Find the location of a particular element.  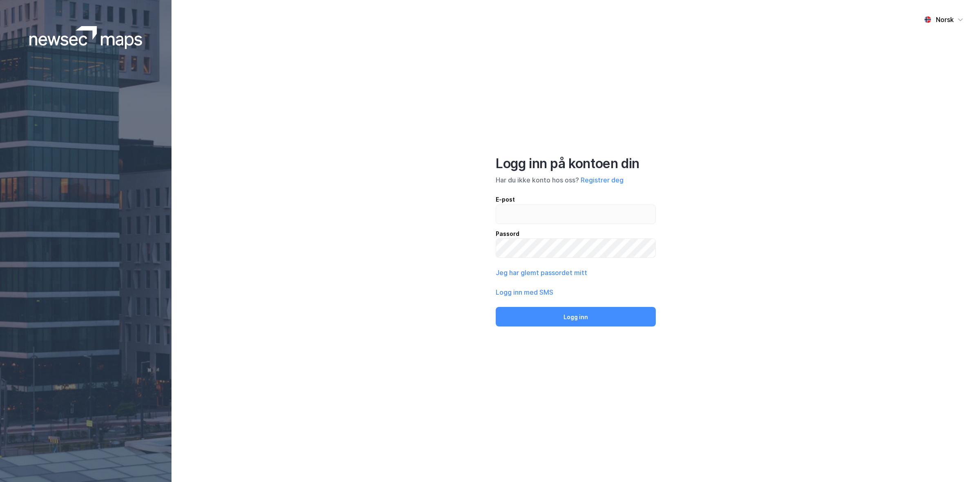

div: Har du ikke konto hos oss? is located at coordinates (576, 180).